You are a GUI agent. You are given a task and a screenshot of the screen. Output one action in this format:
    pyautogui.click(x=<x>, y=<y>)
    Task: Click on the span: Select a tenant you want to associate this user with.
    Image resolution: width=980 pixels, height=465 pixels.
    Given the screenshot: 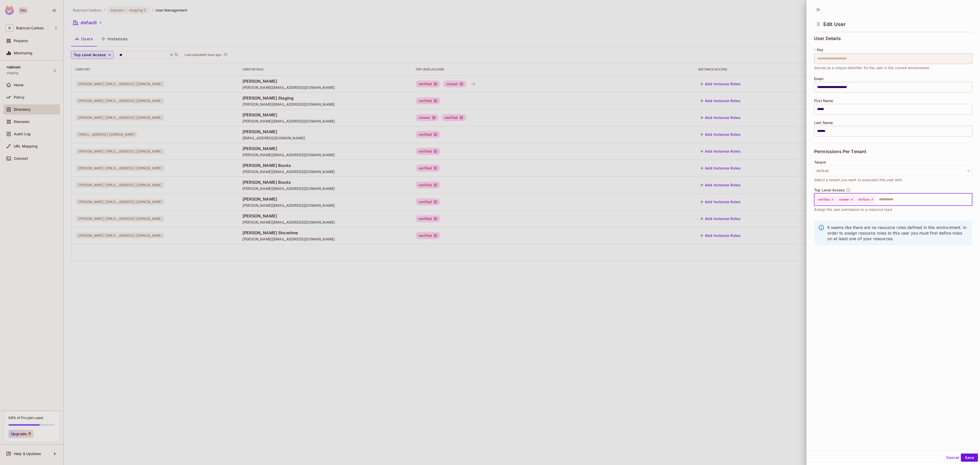 What is the action you would take?
    pyautogui.click(x=858, y=180)
    